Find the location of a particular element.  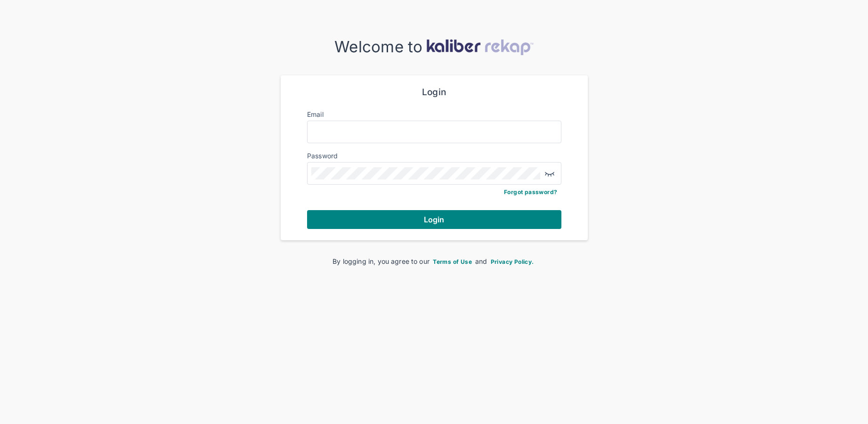

span: Privacy Policy. is located at coordinates (512, 262).